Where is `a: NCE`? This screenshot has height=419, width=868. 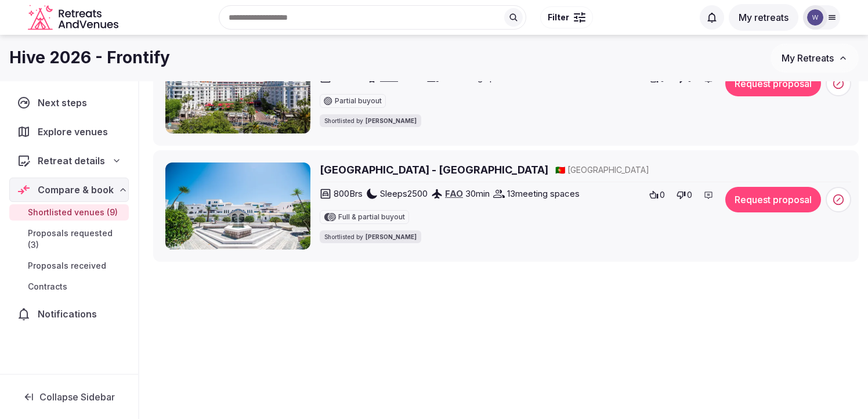 a: NCE is located at coordinates (389, 77).